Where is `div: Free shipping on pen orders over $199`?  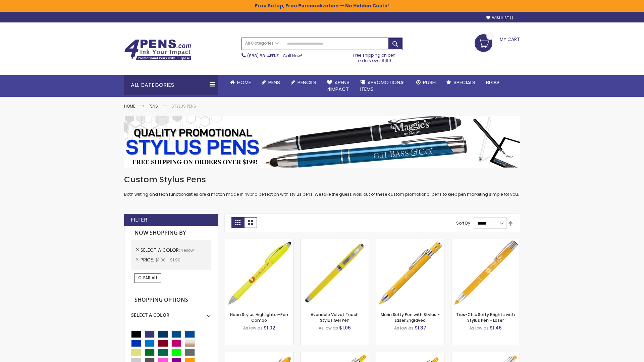
div: Free shipping on pen orders over $199 is located at coordinates (374, 56).